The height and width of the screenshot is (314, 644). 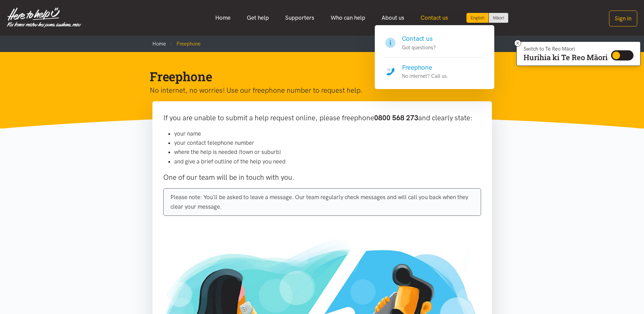 I want to click on p: Switch to Te Reo Māori, so click(x=566, y=49).